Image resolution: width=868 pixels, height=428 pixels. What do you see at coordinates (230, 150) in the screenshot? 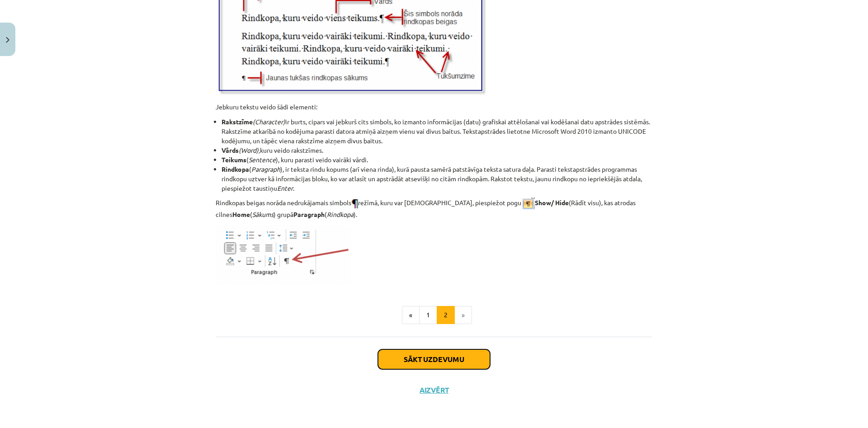
I see `b: Vārds` at bounding box center [230, 150].